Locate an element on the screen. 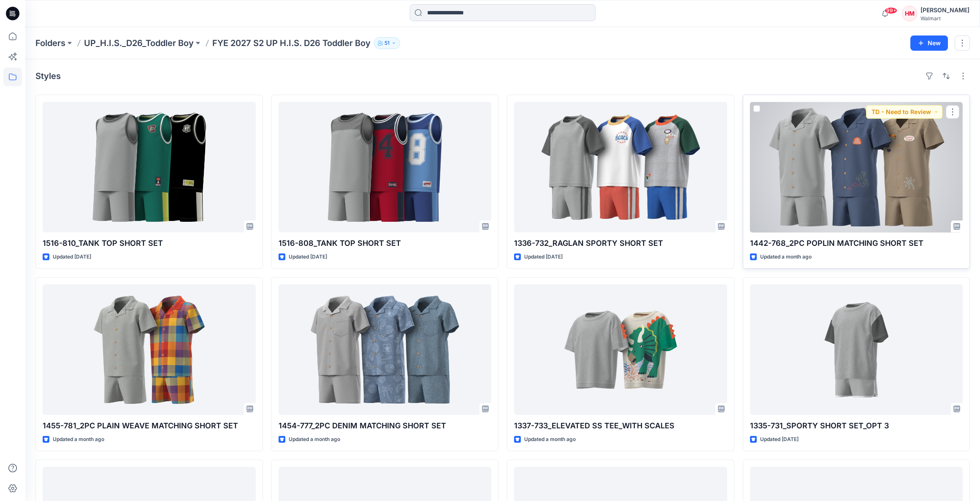 The width and height of the screenshot is (980, 501). a: Folders is located at coordinates (50, 43).